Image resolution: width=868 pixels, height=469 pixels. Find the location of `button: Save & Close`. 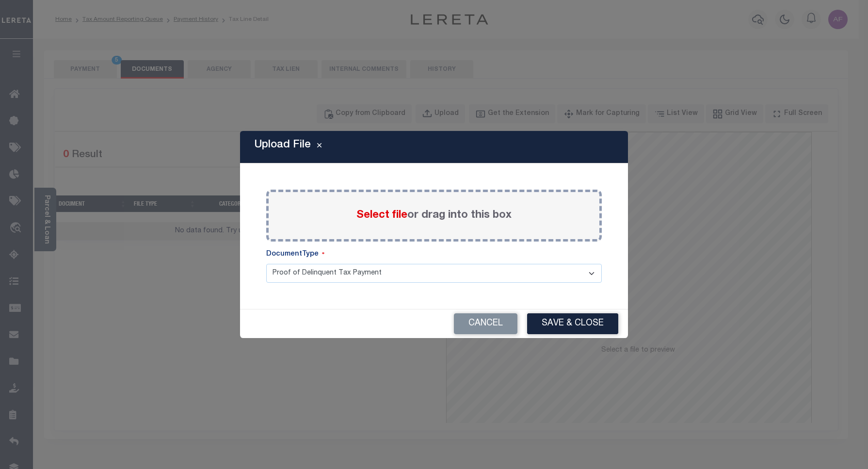

button: Save & Close is located at coordinates (573, 324).